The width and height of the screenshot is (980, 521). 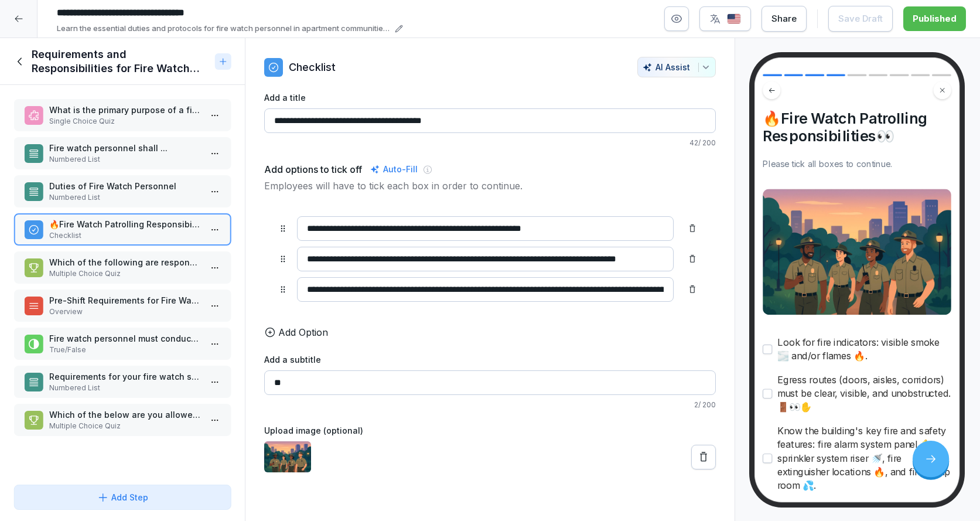 I want to click on div: Auto-Fill, so click(x=394, y=169).